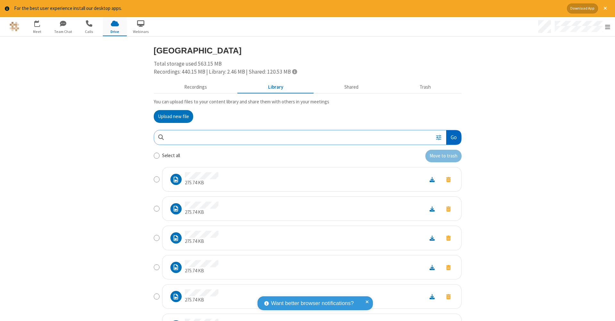 The image size is (615, 321). What do you see at coordinates (171, 156) in the screenshot?
I see `label: Select all` at bounding box center [171, 156].